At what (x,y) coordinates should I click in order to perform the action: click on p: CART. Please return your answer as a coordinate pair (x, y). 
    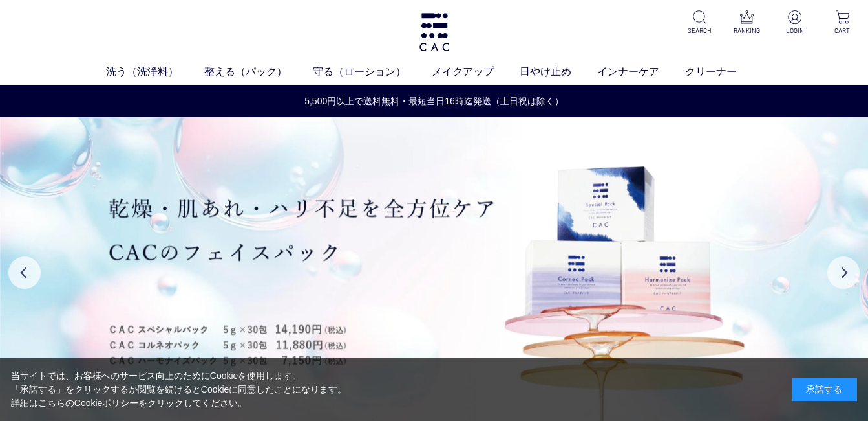
    Looking at the image, I should click on (842, 30).